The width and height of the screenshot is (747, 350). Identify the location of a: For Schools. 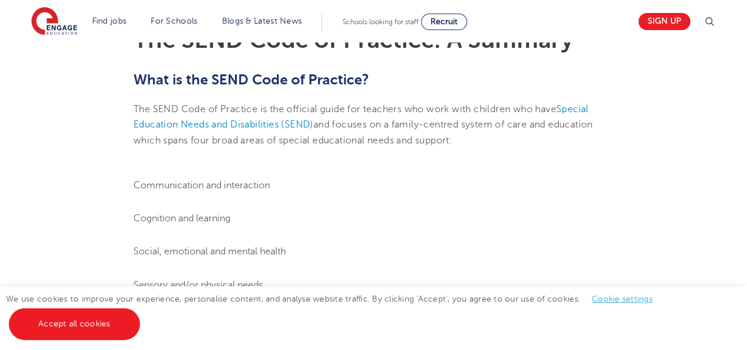
(174, 21).